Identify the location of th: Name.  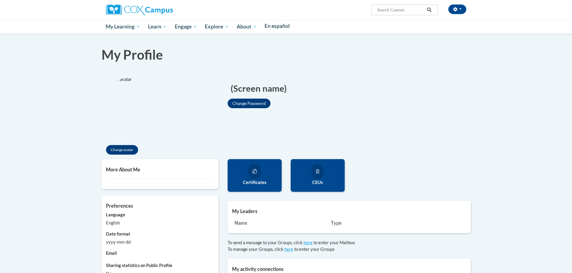
(280, 223).